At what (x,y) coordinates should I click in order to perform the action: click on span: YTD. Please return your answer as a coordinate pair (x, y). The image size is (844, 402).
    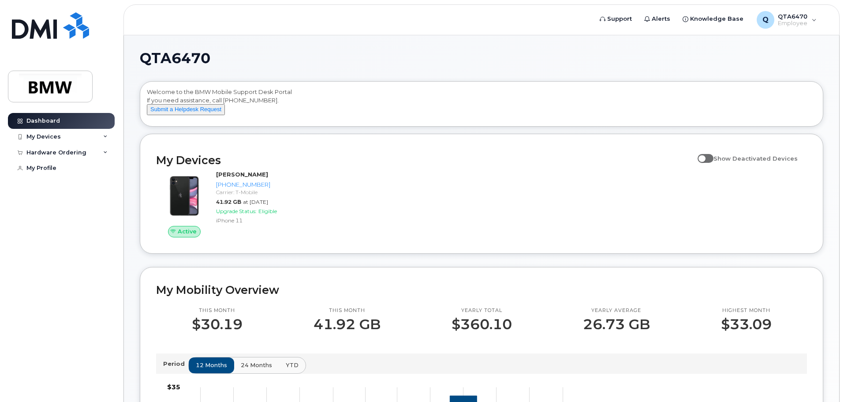
    Looking at the image, I should click on (292, 365).